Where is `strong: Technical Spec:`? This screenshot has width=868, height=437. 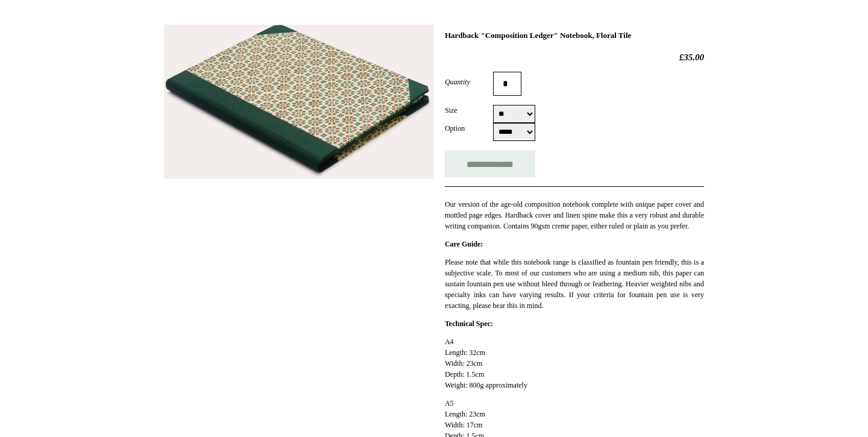 strong: Technical Spec: is located at coordinates (469, 324).